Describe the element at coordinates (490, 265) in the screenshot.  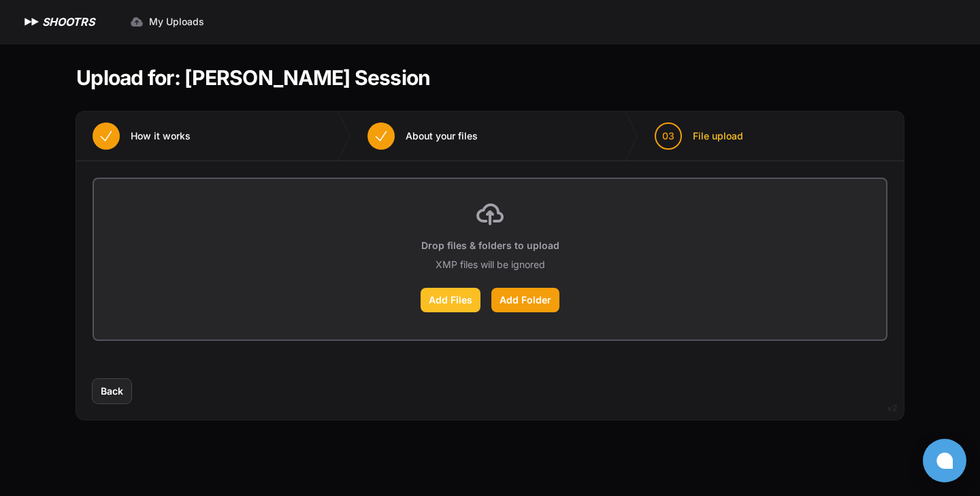
I see `p: XMP files will be ignored` at that location.